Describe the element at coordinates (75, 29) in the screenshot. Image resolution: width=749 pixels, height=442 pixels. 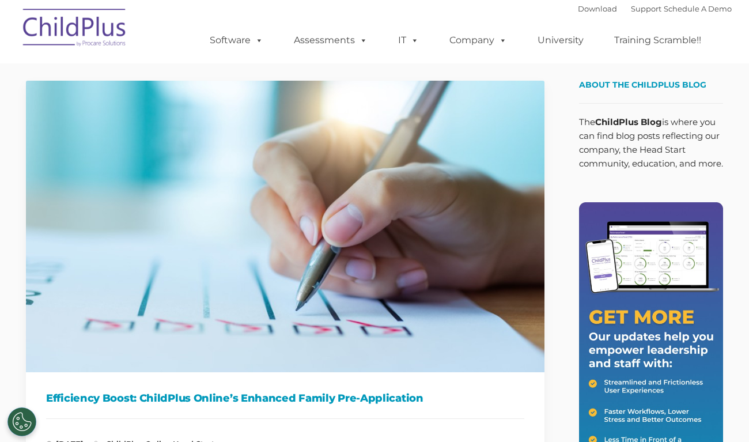
I see `img: ChildPlus by Procare Solutions` at that location.